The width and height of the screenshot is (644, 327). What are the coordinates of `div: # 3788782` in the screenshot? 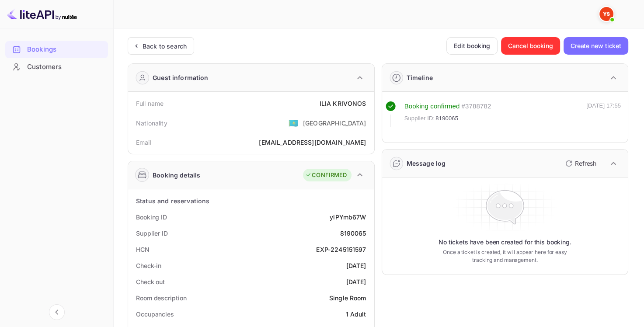 It's located at (476, 106).